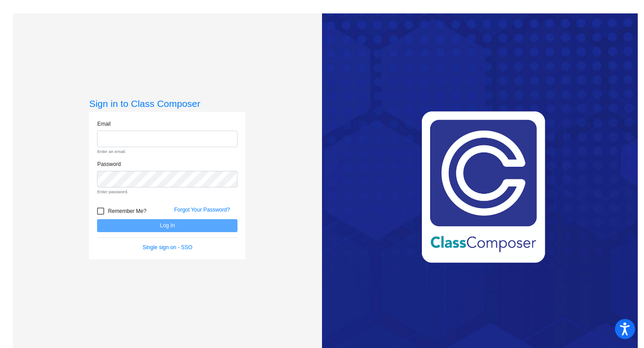  Describe the element at coordinates (167, 152) in the screenshot. I see `small: Enter an email.` at that location.